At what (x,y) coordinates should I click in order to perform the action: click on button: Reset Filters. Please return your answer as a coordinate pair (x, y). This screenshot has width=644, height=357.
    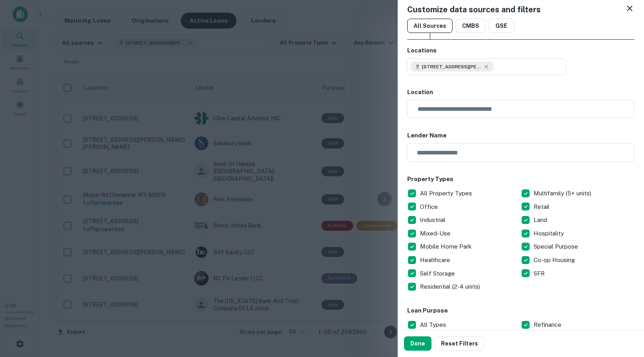
    Looking at the image, I should click on (459, 343).